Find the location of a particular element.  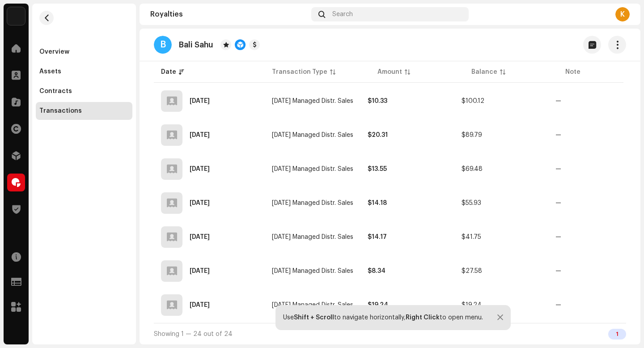

span: Dec 2023 Managed Distr. Sales is located at coordinates (312, 203).